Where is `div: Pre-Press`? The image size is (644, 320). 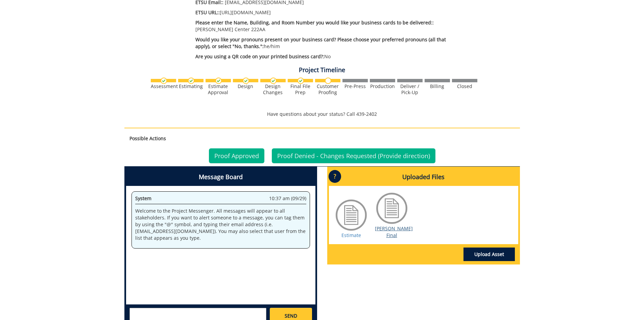
div: Pre-Press is located at coordinates (355, 86).